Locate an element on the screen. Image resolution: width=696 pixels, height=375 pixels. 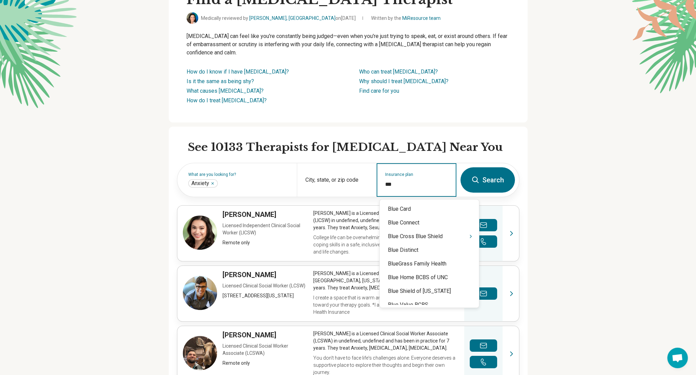
button: Anxiety is located at coordinates (213, 183).